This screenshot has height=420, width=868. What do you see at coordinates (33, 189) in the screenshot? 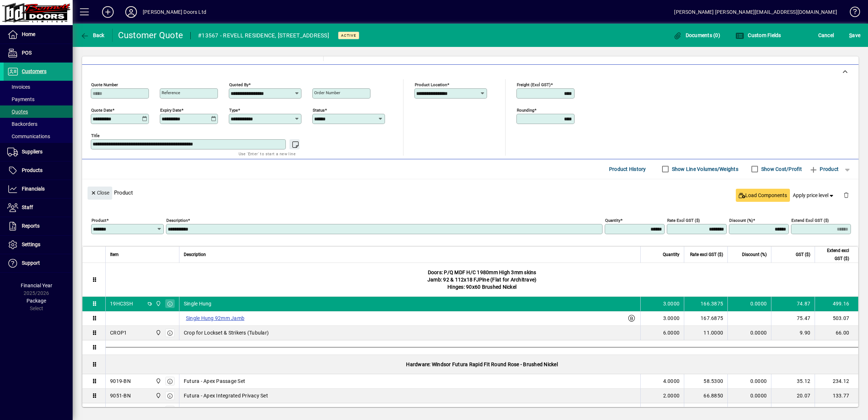
I see `span: Financials` at bounding box center [33, 189].